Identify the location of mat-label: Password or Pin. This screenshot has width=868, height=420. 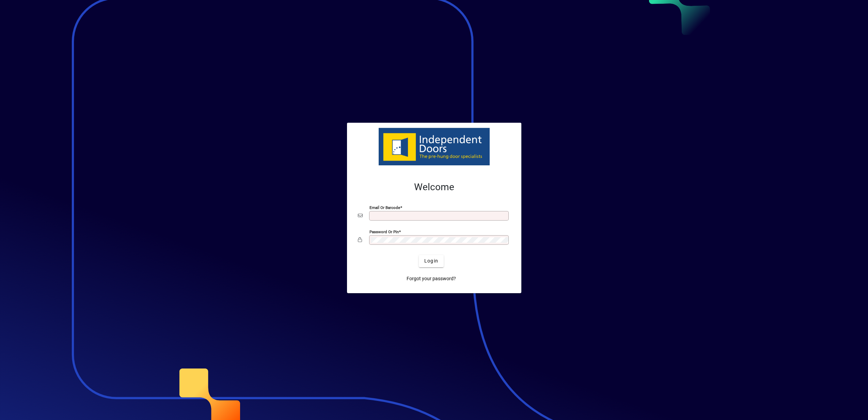
(384, 232).